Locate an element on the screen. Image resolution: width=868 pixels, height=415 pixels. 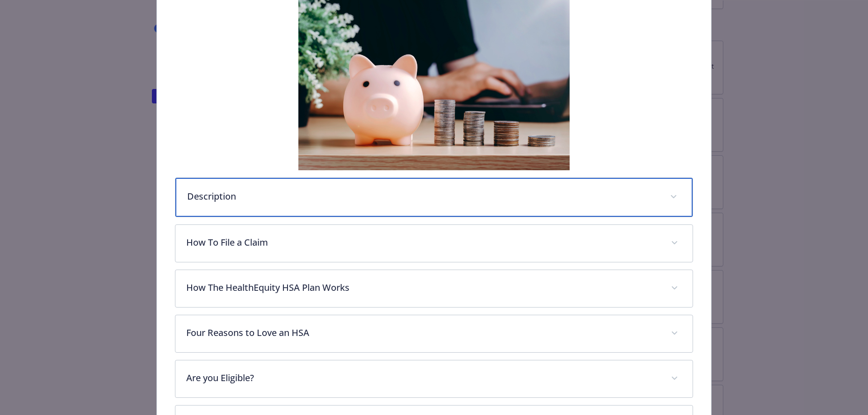
p: Four Reasons to Love an HSA is located at coordinates (423, 333).